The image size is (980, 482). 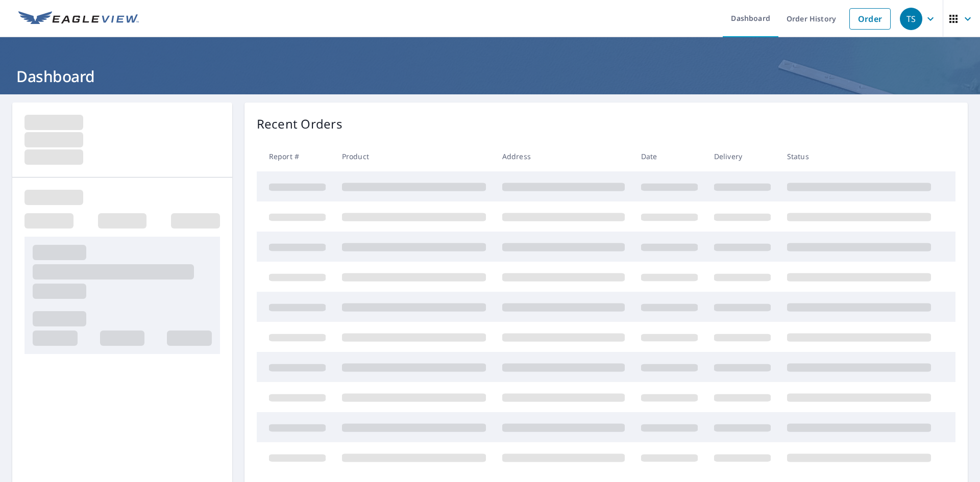 What do you see at coordinates (79, 19) in the screenshot?
I see `img: EV Logo` at bounding box center [79, 19].